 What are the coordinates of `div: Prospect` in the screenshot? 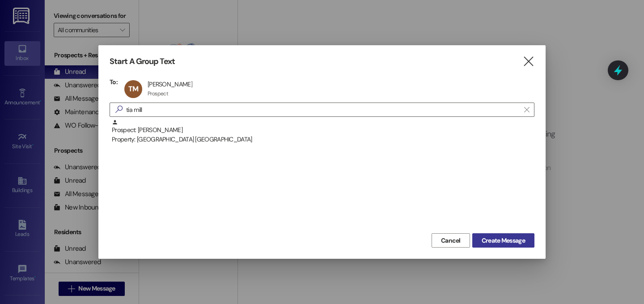 It's located at (158, 93).